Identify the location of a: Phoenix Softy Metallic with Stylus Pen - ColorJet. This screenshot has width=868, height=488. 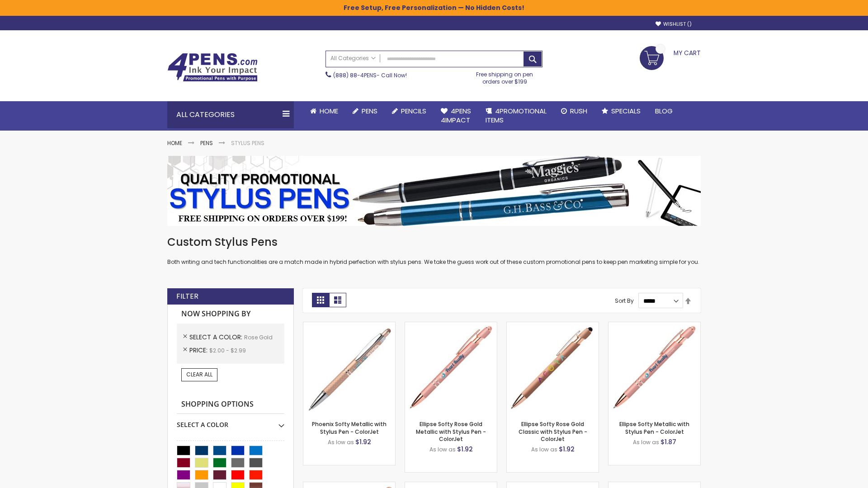
(349, 427).